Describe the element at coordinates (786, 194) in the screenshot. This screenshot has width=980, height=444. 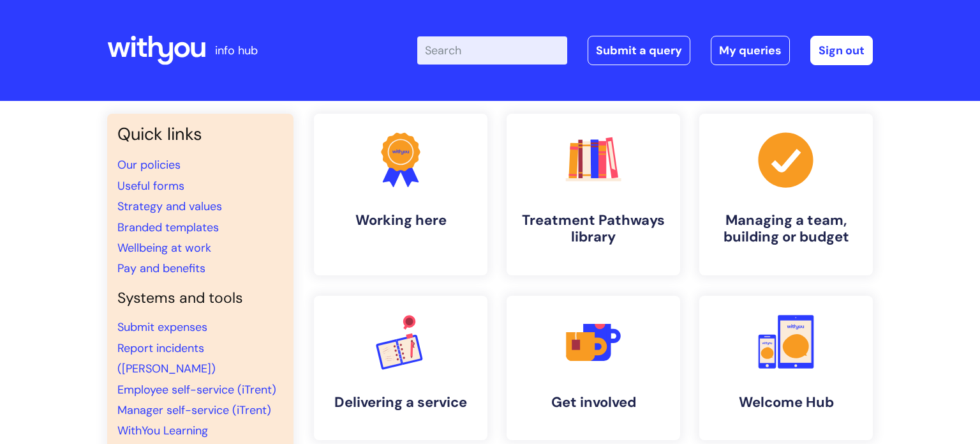
I see `a: Managing a team, building or budget` at that location.